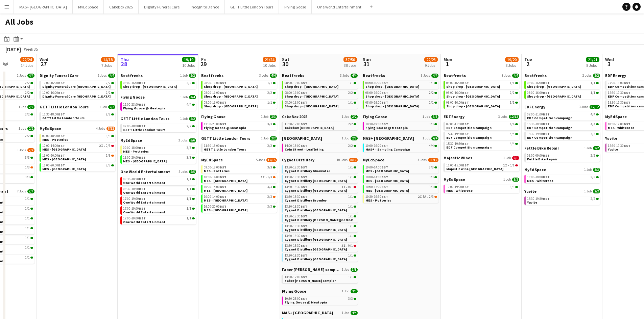 Image resolution: width=644 pixels, height=319 pixels. What do you see at coordinates (121, 7) in the screenshot?
I see `button: CakeBox 2025` at bounding box center [121, 7].